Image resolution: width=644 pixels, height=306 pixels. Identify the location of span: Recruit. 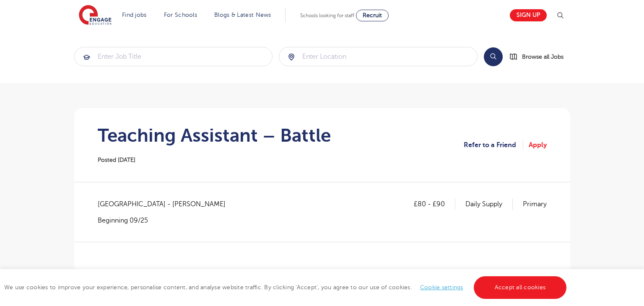
(372, 15).